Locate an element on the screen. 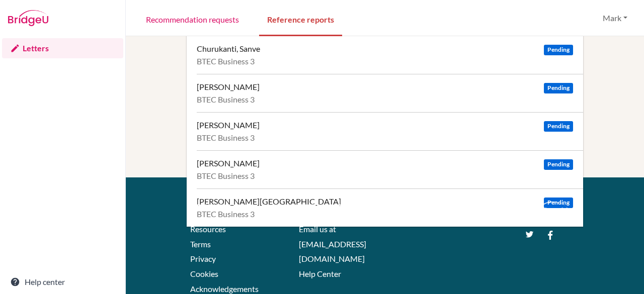 Image resolution: width=644 pixels, height=294 pixels. a: Privacy is located at coordinates (203, 258).